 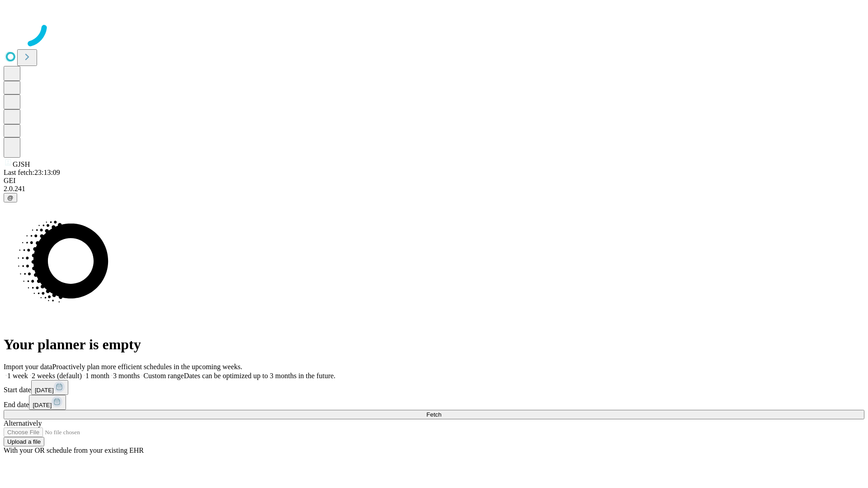 I want to click on span: GJSH, so click(x=22, y=164).